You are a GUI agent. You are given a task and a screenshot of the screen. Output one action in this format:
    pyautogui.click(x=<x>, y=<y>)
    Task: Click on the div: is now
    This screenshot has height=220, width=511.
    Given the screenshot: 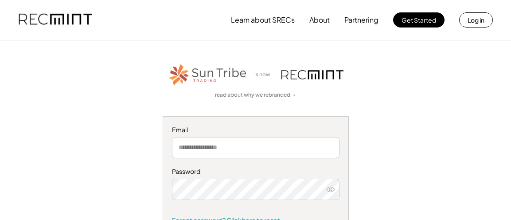 What is the action you would take?
    pyautogui.click(x=264, y=74)
    